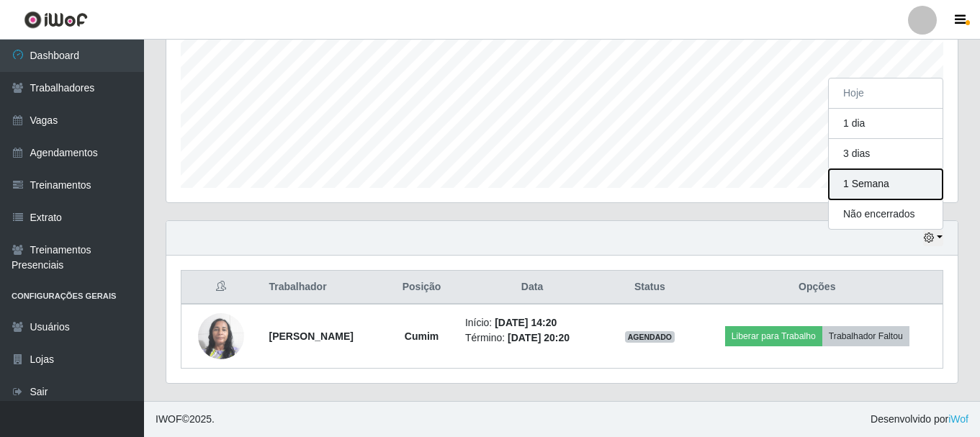  I want to click on span: AGENDADO, so click(650, 337).